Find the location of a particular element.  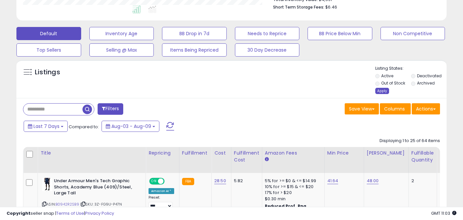

a: 41.64 is located at coordinates (333, 181).